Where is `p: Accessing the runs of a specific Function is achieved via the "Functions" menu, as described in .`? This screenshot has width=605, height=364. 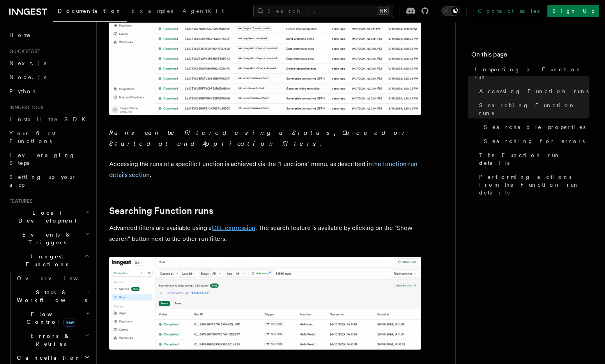 p: Accessing the runs of a specific Function is achieved via the "Functions" menu, as described in . is located at coordinates (265, 169).